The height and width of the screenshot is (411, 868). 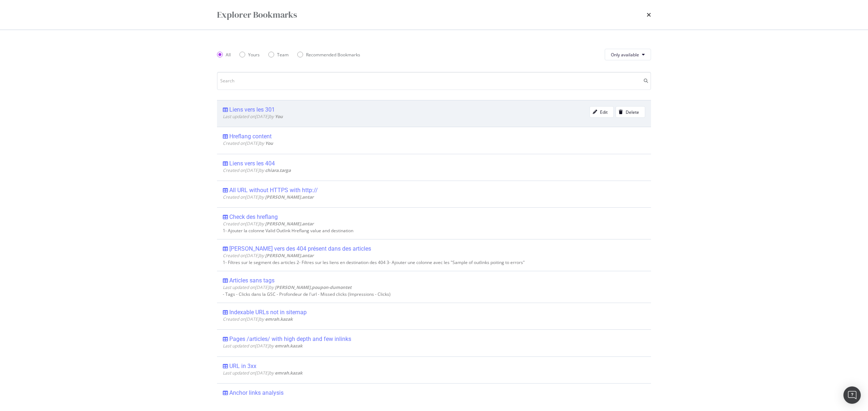 What do you see at coordinates (603, 112) in the screenshot?
I see `div: Edit` at bounding box center [603, 112].